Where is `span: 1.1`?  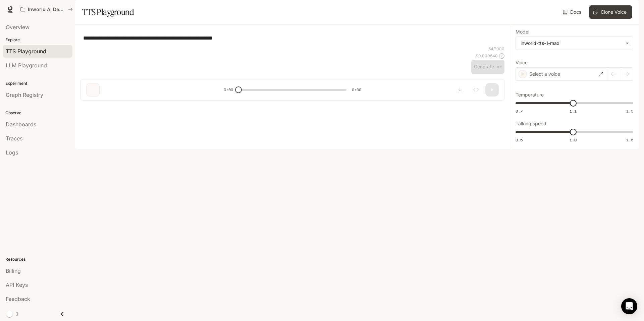 span: 1.1 is located at coordinates (573, 111).